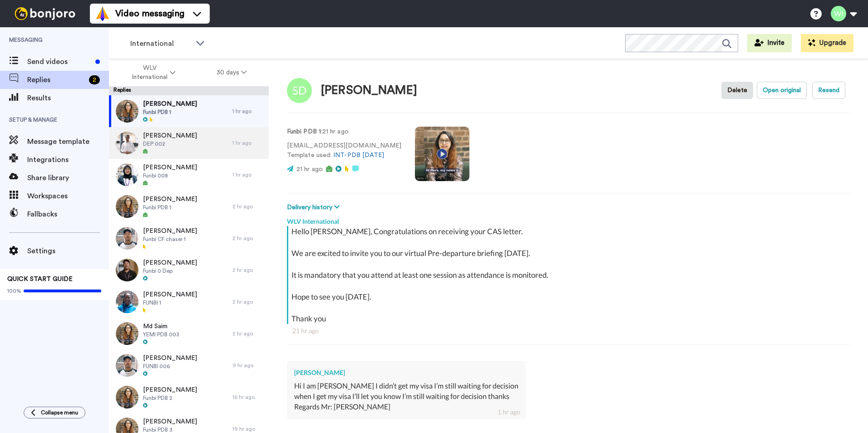 The image size is (868, 433). Describe the element at coordinates (149, 72) in the screenshot. I see `span: WLV International` at that location.